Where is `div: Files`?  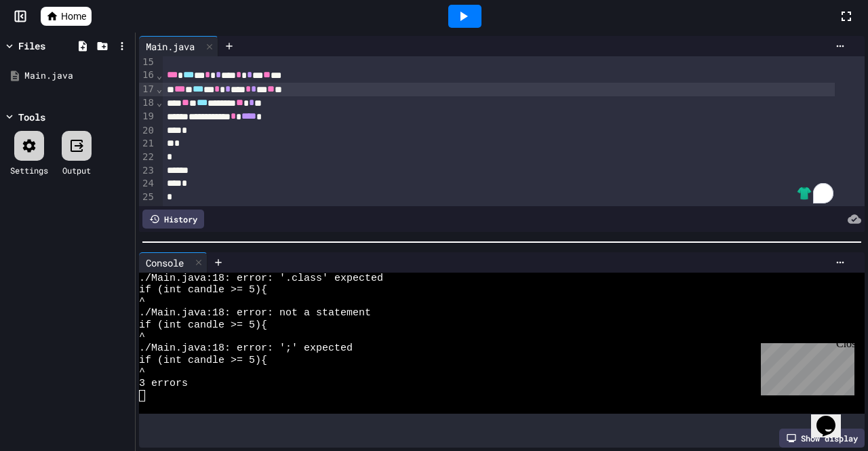 div: Files is located at coordinates (32, 46).